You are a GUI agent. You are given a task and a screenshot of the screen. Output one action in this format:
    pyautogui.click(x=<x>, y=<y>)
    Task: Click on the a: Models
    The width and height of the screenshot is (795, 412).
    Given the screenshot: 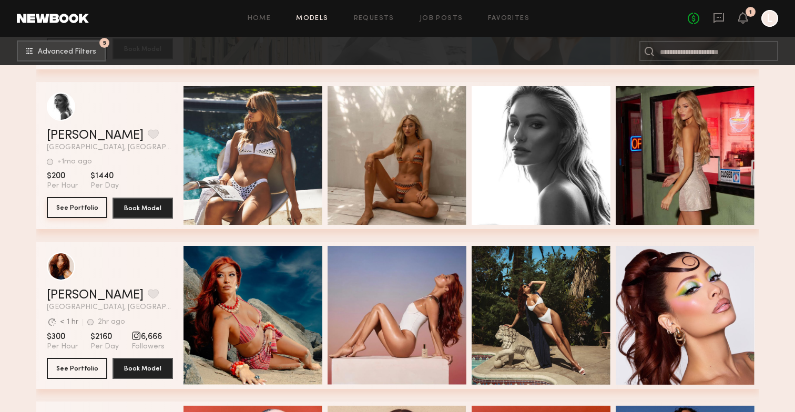 What is the action you would take?
    pyautogui.click(x=312, y=18)
    